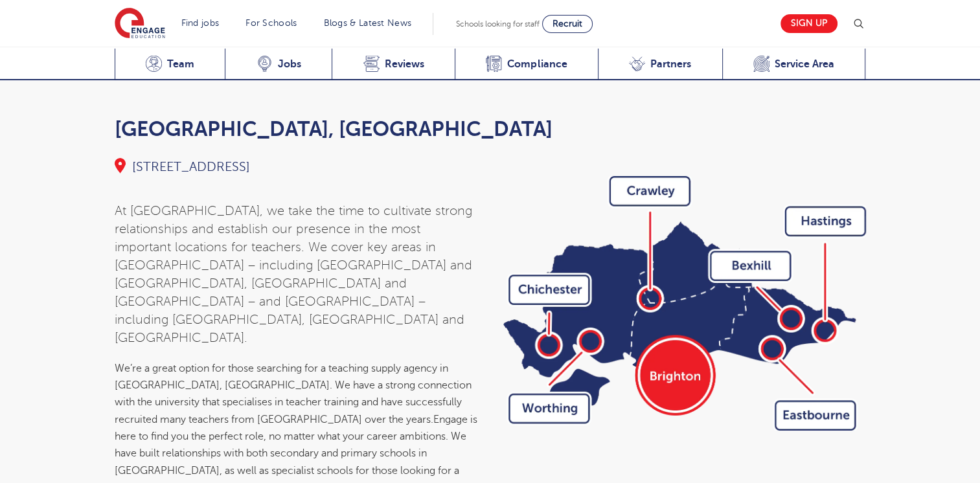 This screenshot has width=980, height=483. What do you see at coordinates (393, 64) in the screenshot?
I see `a: Reviews` at bounding box center [393, 64].